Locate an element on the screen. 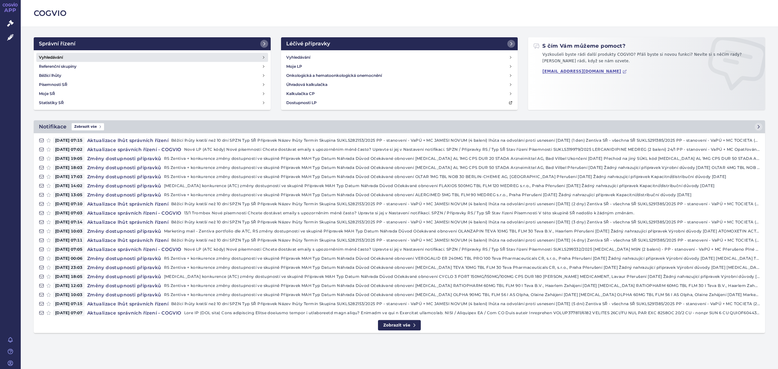  h4: Běžící lhůty is located at coordinates (50, 76).